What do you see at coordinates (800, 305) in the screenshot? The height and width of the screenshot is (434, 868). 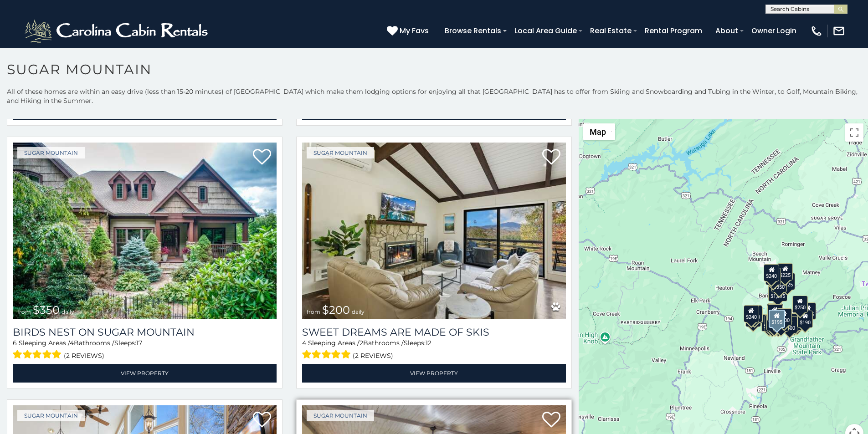 I see `div: $250` at bounding box center [800, 305].